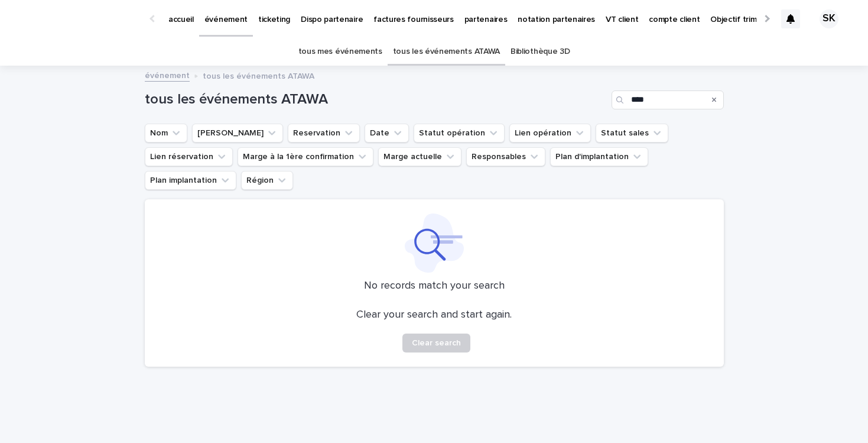 The height and width of the screenshot is (443, 868). I want to click on div: SK, so click(829, 19).